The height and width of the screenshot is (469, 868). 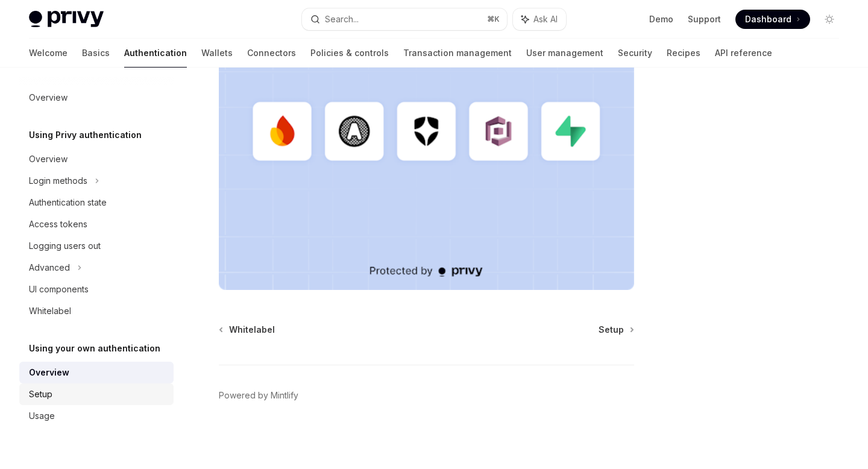 What do you see at coordinates (50, 311) in the screenshot?
I see `div: Whitelabel` at bounding box center [50, 311].